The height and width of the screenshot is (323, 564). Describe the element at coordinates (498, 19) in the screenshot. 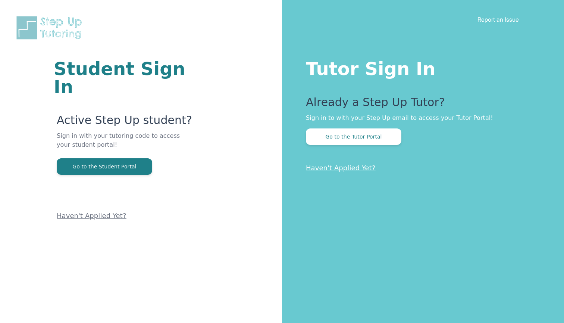

I see `a: Report an Issue` at that location.